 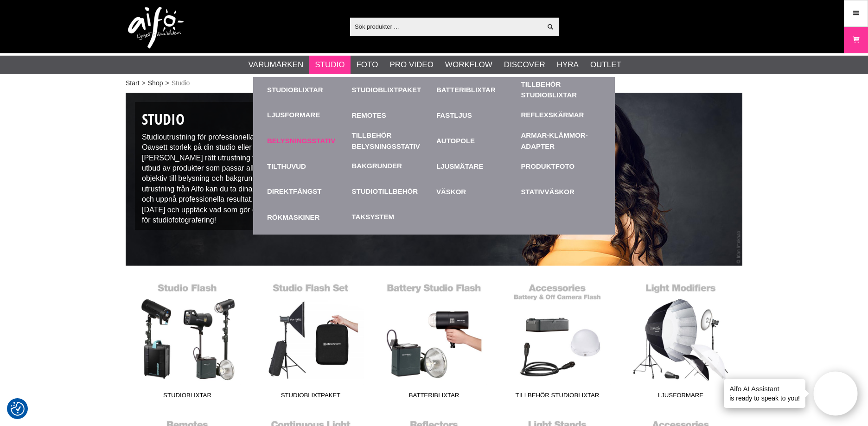 What do you see at coordinates (156, 27) in the screenshot?
I see `img: logo.png` at bounding box center [156, 27].